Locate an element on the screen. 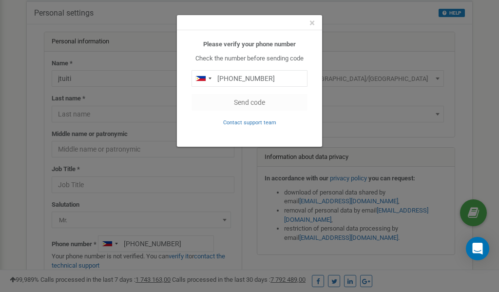 The height and width of the screenshot is (292, 499). small: Contact support team is located at coordinates (250, 122).